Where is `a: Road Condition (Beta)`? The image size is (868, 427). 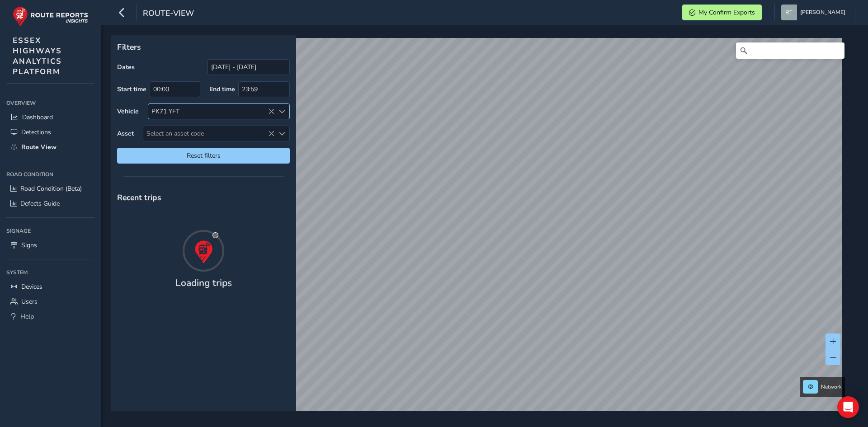
a: Road Condition (Beta) is located at coordinates (50, 188).